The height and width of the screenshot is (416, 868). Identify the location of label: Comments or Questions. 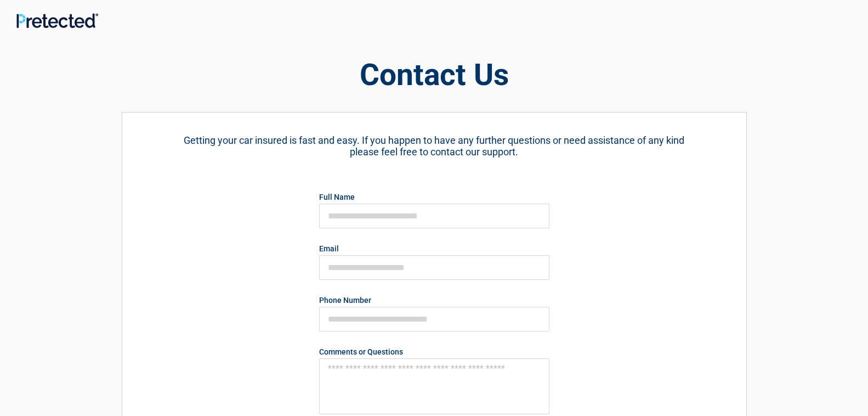
(361, 351).